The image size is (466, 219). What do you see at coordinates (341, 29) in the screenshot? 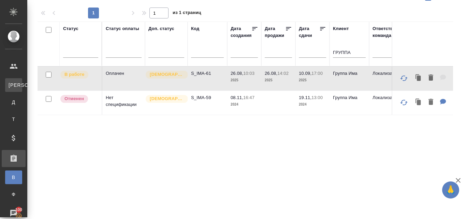
I see `div: Клиент` at bounding box center [341, 29].